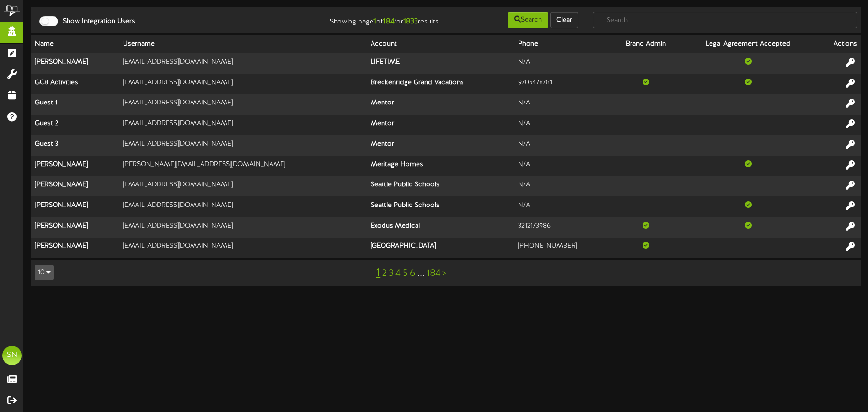  Describe the element at coordinates (646, 44) in the screenshot. I see `th: Brand Admin` at that location.